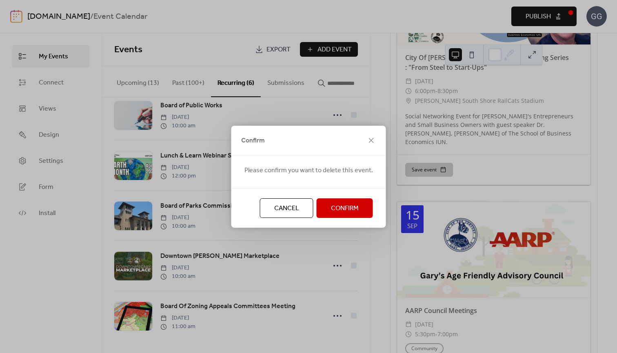  What do you see at coordinates (345, 208) in the screenshot?
I see `button: Confirm` at bounding box center [345, 208].